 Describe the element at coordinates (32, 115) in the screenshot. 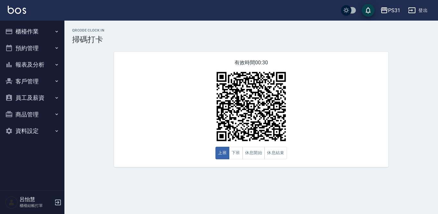

I see `button: 商品管理` at that location.